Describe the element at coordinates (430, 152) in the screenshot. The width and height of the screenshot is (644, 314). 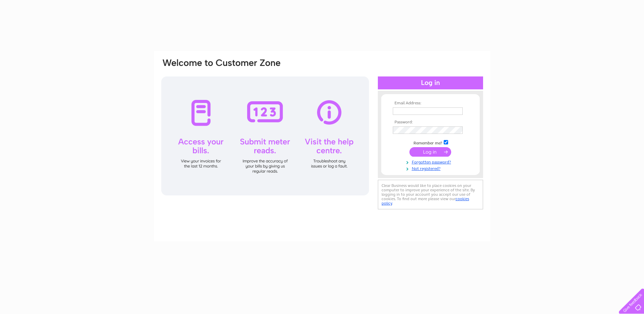
I see `input: Submit` at that location.